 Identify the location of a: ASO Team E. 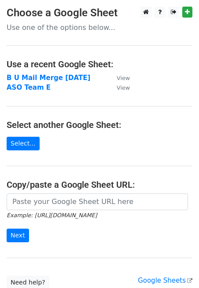
(29, 88).